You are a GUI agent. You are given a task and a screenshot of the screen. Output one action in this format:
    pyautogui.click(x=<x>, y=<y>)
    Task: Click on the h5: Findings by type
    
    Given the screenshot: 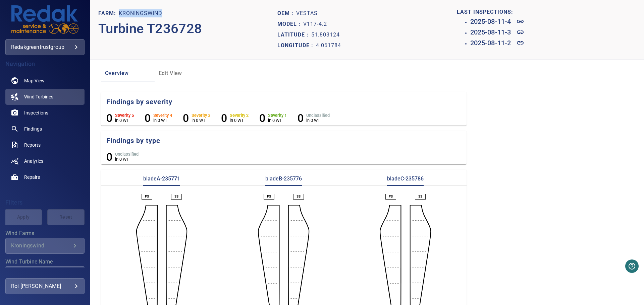 What is the action you would take?
    pyautogui.click(x=286, y=141)
    